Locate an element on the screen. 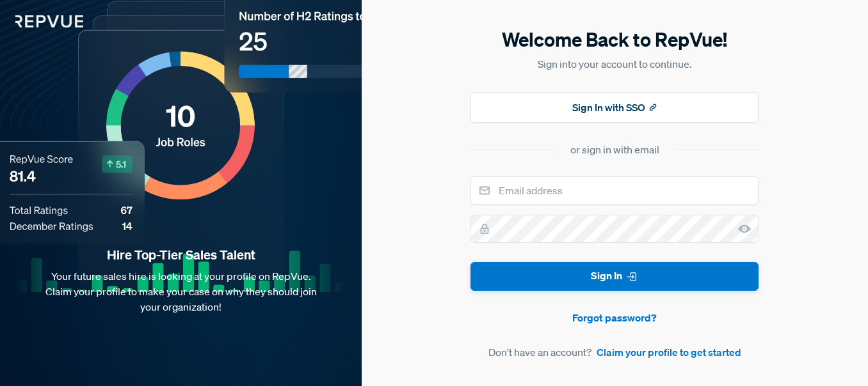 This screenshot has height=386, width=868. a: Forgot password? is located at coordinates (614, 318).